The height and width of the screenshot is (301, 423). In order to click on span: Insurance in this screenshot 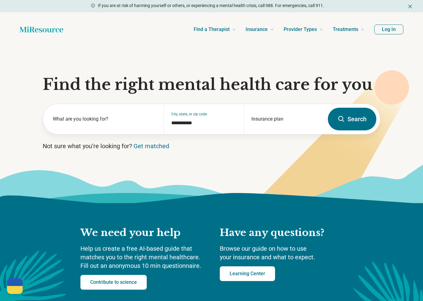, I will do `click(257, 30)`.